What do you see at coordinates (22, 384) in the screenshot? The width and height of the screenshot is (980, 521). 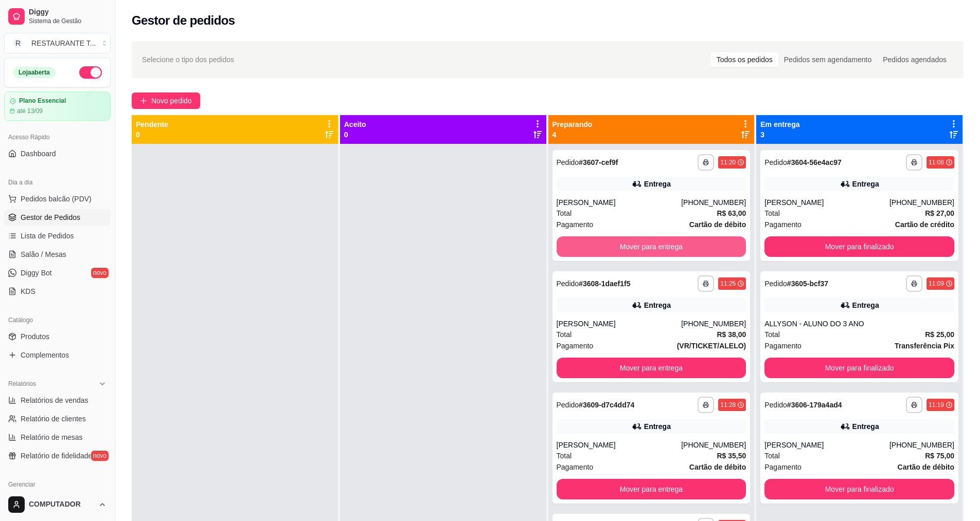 I see `span: Relatórios` at bounding box center [22, 384].